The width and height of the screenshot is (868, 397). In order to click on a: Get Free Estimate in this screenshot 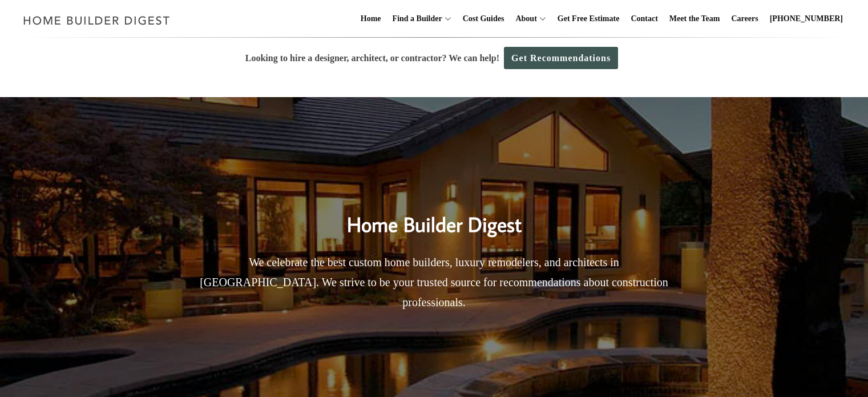, I will do `click(589, 19)`.